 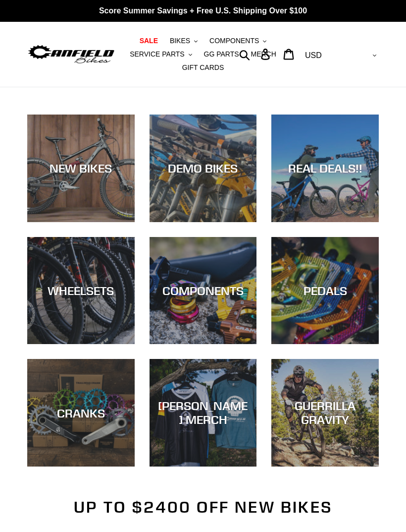 I want to click on a: GIFT CARDS, so click(x=203, y=67).